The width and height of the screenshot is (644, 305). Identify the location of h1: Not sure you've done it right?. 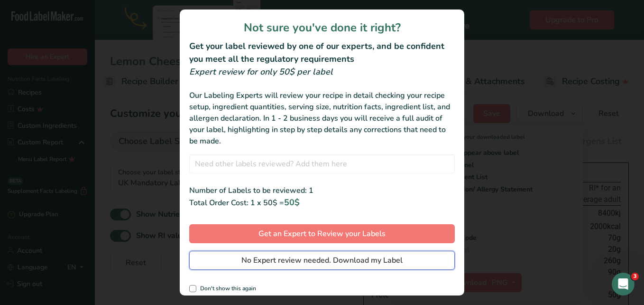
(322, 28).